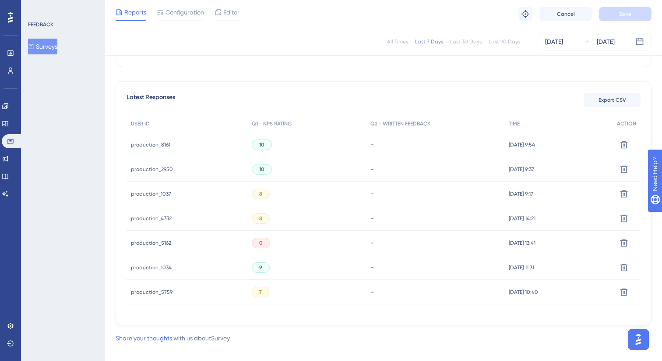 The image size is (662, 361). Describe the element at coordinates (514, 124) in the screenshot. I see `span: TIME` at that location.